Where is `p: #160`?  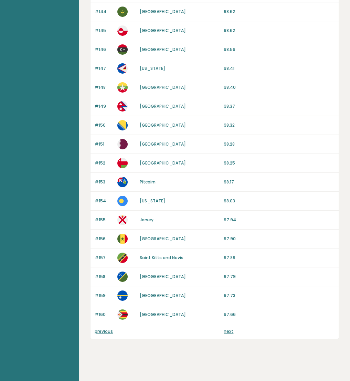 p: #160 is located at coordinates (104, 315).